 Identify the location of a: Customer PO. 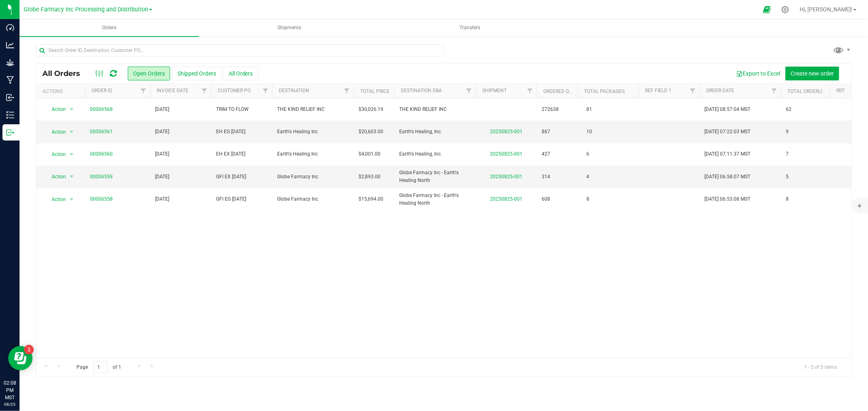
(234, 91).